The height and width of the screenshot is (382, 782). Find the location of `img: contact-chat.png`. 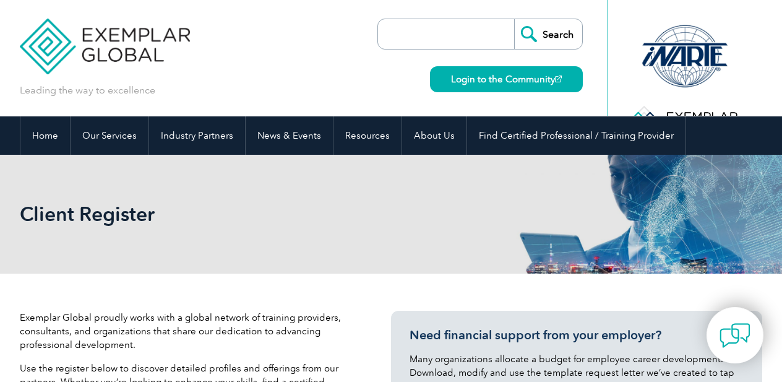

img: contact-chat.png is located at coordinates (735, 335).